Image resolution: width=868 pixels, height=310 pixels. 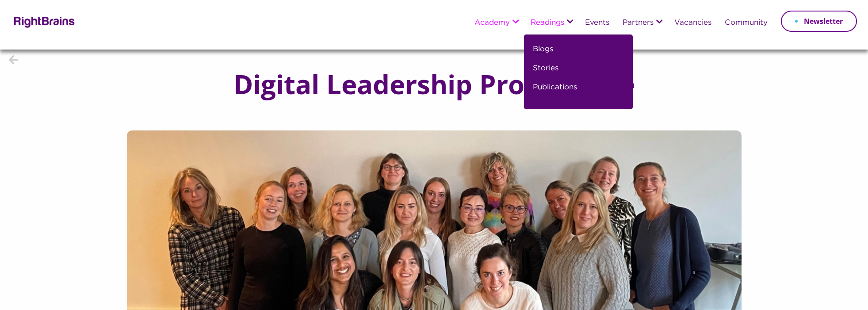 I want to click on a: Publications, so click(x=555, y=91).